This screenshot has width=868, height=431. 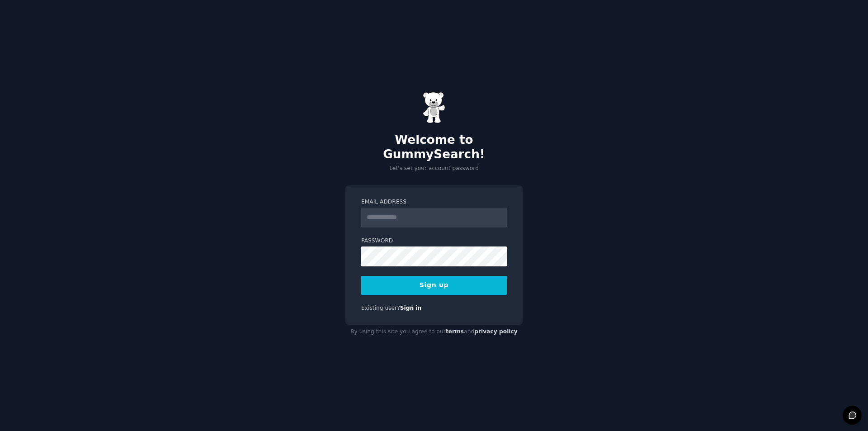 What do you see at coordinates (434, 169) in the screenshot?
I see `p: Let's set your account password` at bounding box center [434, 169].